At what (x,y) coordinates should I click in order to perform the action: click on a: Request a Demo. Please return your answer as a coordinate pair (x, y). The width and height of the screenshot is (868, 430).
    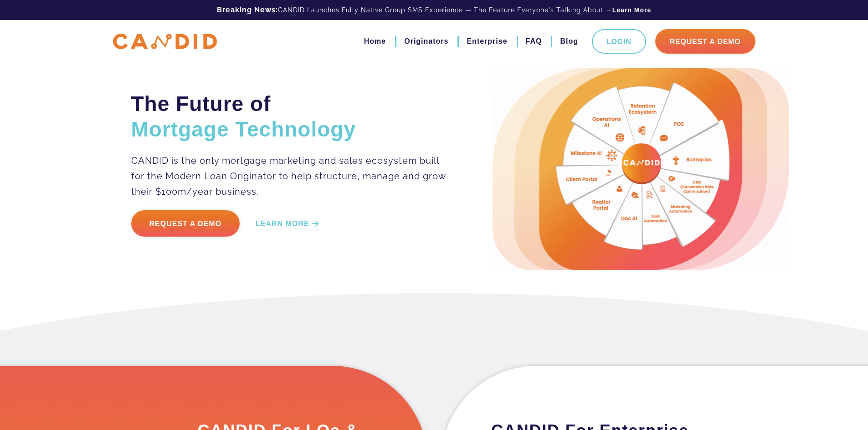
    Looking at the image, I should click on (185, 224).